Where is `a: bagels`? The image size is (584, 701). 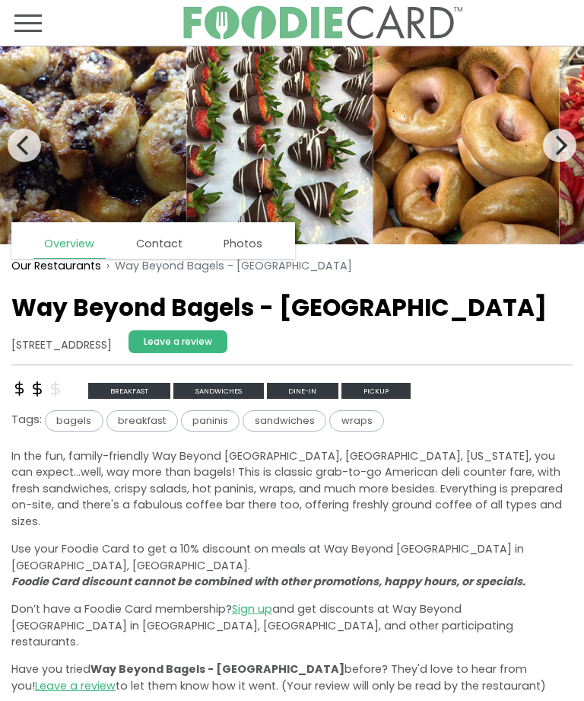 a: bagels is located at coordinates (74, 420).